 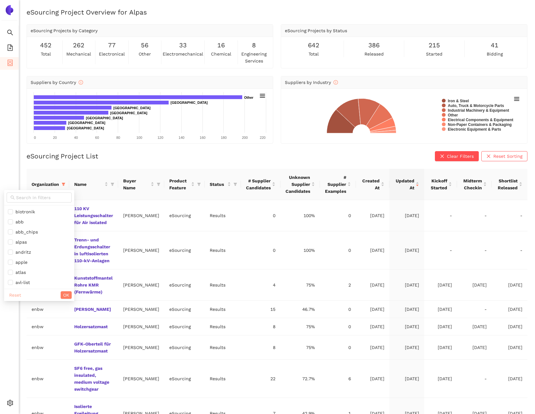 What do you see at coordinates (76, 138) in the screenshot?
I see `text: 40` at bounding box center [76, 138].